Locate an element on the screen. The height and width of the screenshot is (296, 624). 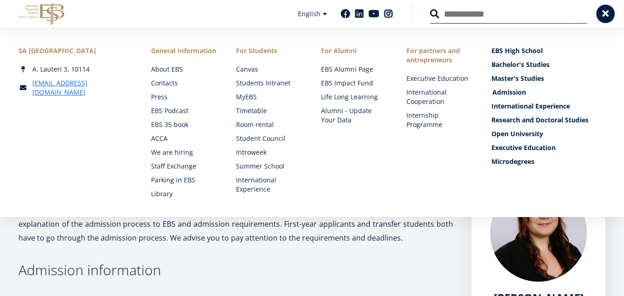
a: Internship Programme is located at coordinates (440, 120).